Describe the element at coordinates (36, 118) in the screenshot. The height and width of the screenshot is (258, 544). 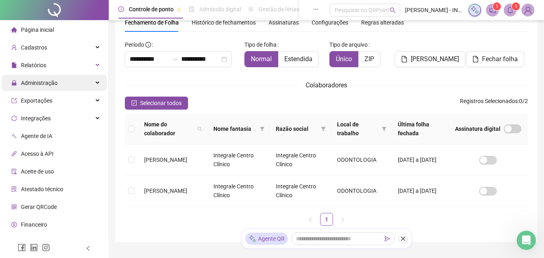
I see `span: Integrações` at that location.